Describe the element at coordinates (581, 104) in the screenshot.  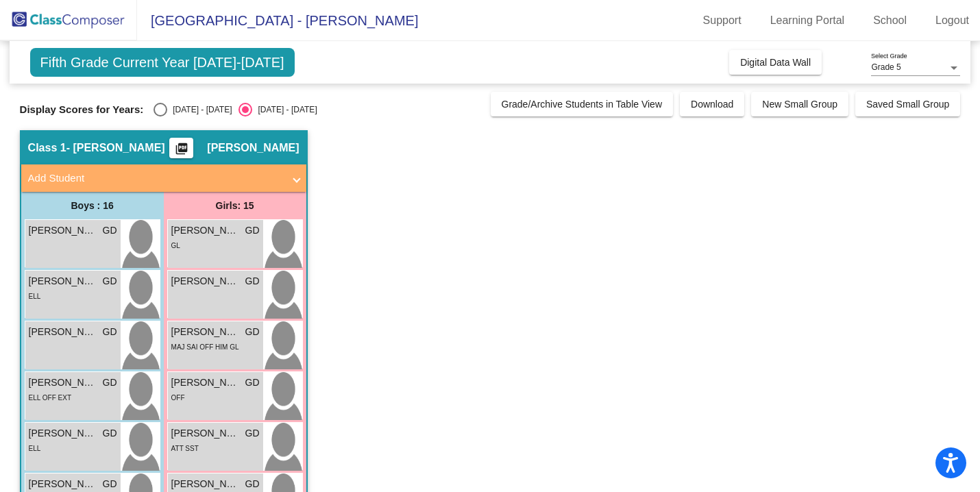
I see `span: Grade/Archive Students in Table View` at that location.